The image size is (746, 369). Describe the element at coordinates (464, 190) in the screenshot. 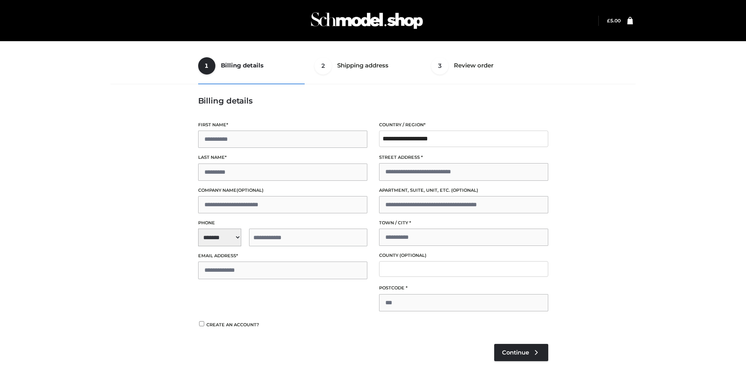

I see `label: Apartment, suite, unit, etc.` at that location.